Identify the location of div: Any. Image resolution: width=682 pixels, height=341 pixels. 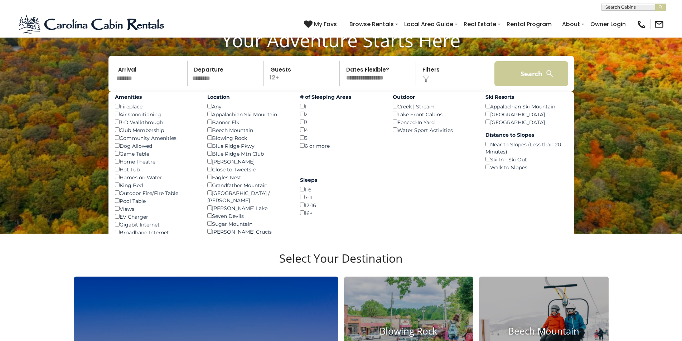
(248, 106).